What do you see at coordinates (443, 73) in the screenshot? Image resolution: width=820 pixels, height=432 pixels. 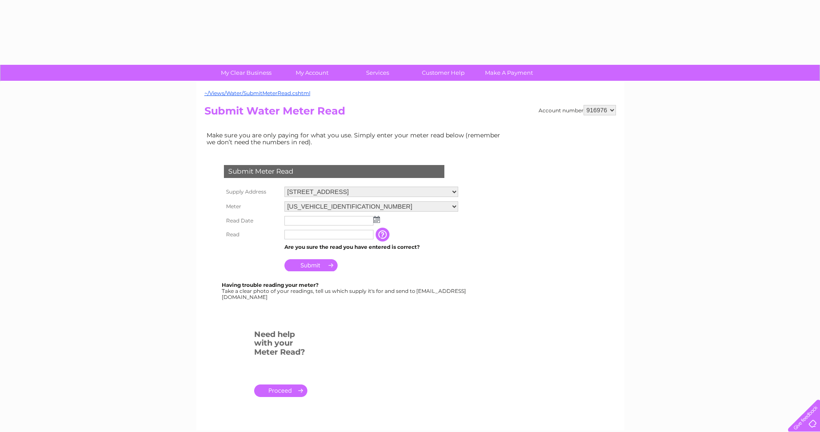 I see `a: Customer Help` at bounding box center [443, 73].